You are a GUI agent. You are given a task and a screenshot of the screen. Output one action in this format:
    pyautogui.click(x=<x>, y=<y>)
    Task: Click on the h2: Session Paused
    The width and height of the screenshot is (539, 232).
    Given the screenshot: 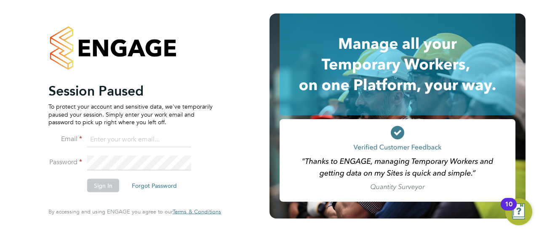 What is the action you would take?
    pyautogui.click(x=131, y=91)
    